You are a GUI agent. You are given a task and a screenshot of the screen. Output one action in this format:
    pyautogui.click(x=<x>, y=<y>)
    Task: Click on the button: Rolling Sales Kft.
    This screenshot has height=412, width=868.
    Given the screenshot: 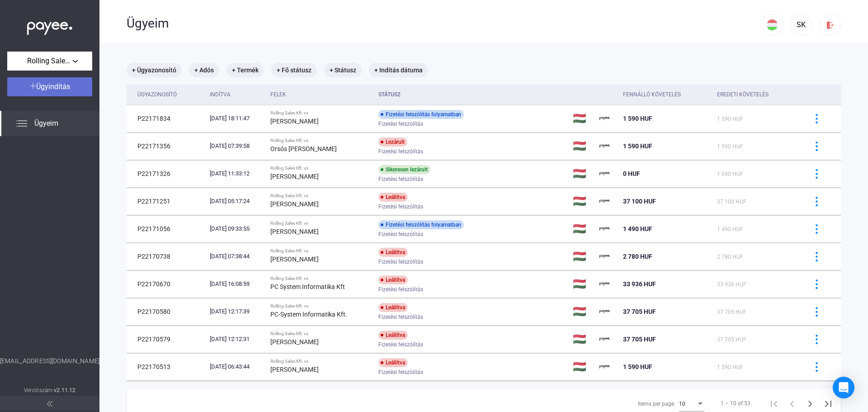 What is the action you would take?
    pyautogui.click(x=50, y=61)
    